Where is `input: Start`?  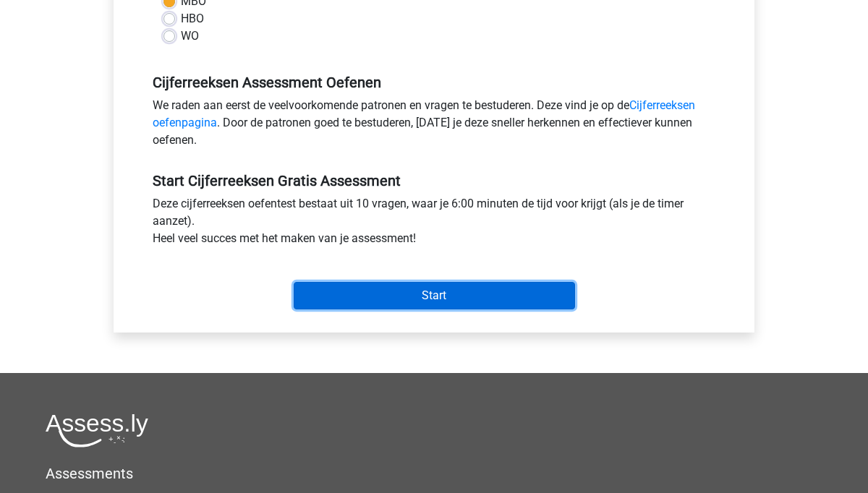
input: Start is located at coordinates (434, 296).